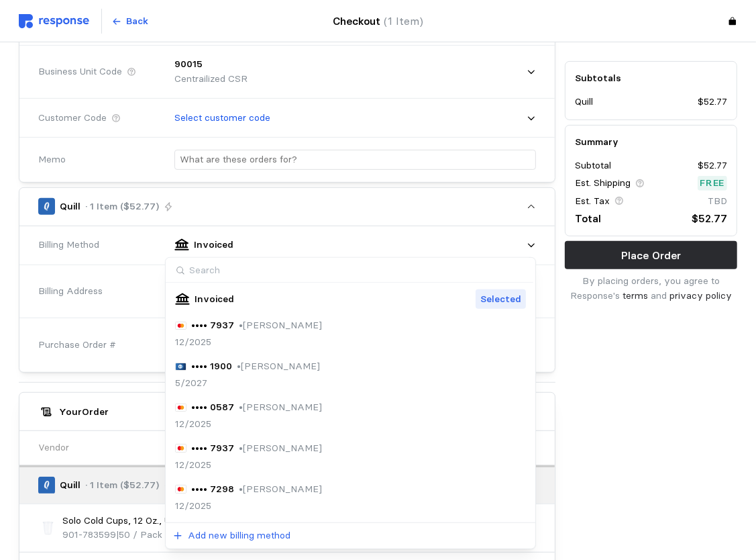 The image size is (756, 560). I want to click on input: Search, so click(349, 270).